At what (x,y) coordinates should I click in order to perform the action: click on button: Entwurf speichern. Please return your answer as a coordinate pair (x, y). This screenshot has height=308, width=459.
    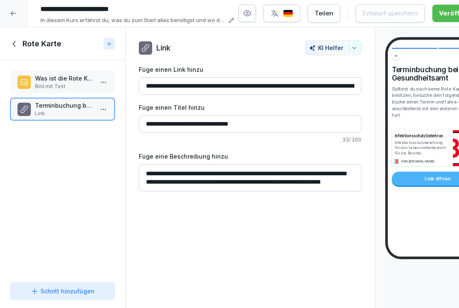
    Looking at the image, I should click on (391, 13).